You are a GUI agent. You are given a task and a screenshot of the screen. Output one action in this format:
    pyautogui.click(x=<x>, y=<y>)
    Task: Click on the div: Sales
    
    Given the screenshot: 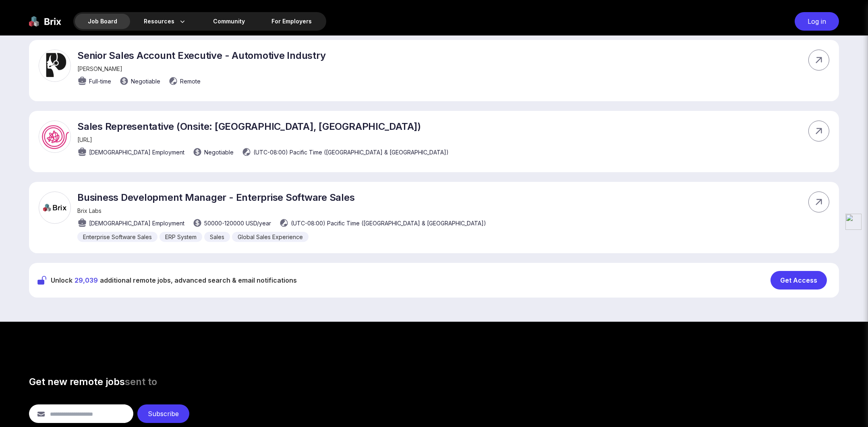 What is the action you would take?
    pyautogui.click(x=217, y=236)
    